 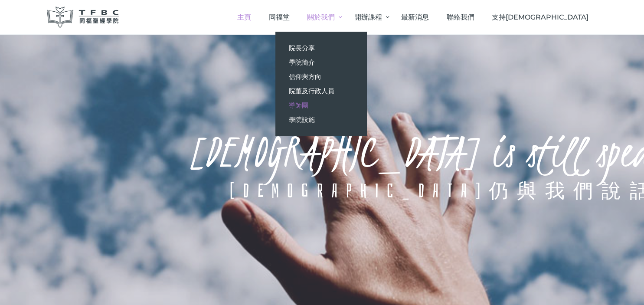 I want to click on a: 聯絡我們, so click(x=460, y=17).